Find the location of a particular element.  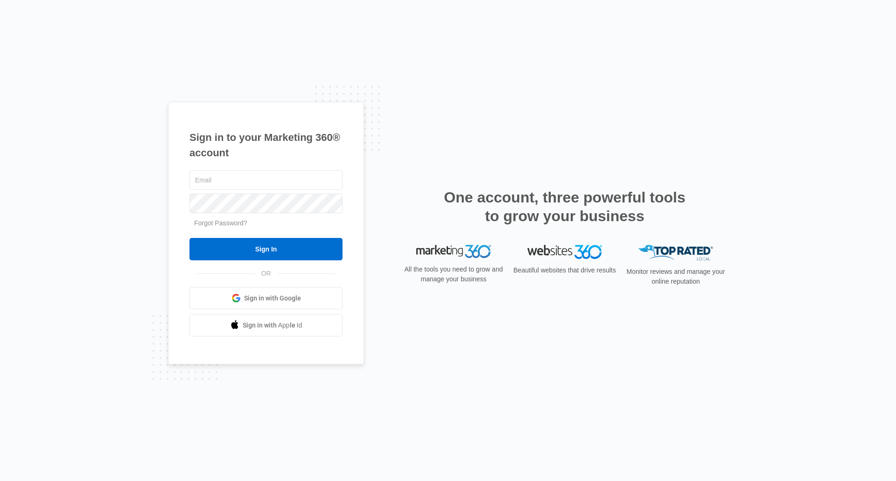

a: Sign in with Apple Id is located at coordinates (266, 325).